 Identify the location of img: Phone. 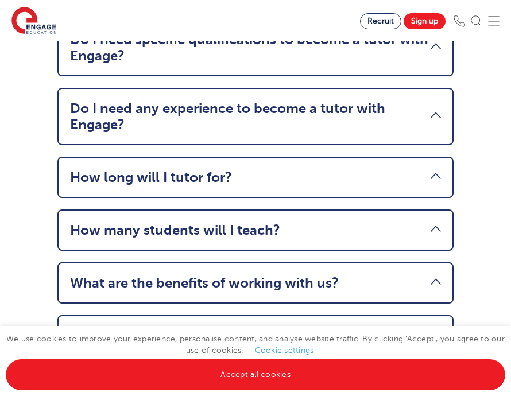
(459, 21).